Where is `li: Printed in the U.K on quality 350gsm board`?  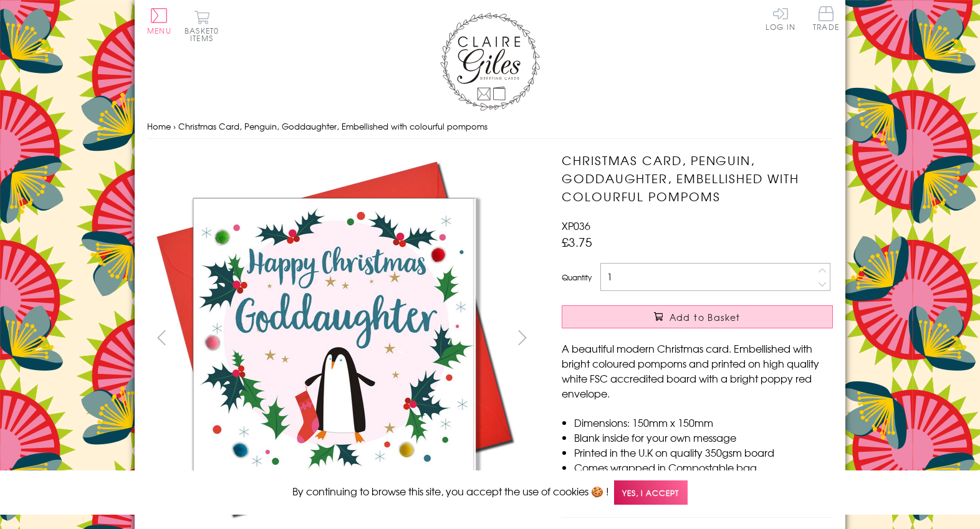
li: Printed in the U.K on quality 350gsm board is located at coordinates (703, 452).